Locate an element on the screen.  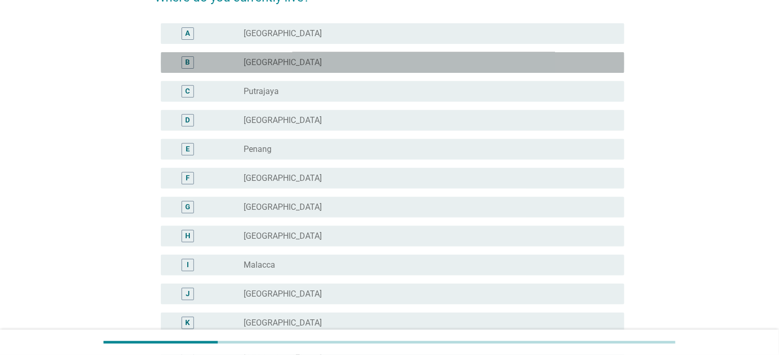
div: D is located at coordinates (188, 120).